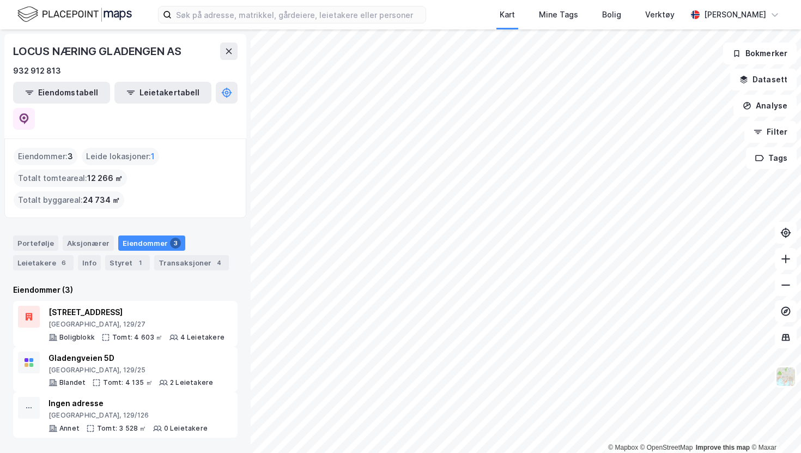 The image size is (801, 453). I want to click on a: Improve this map, so click(722, 447).